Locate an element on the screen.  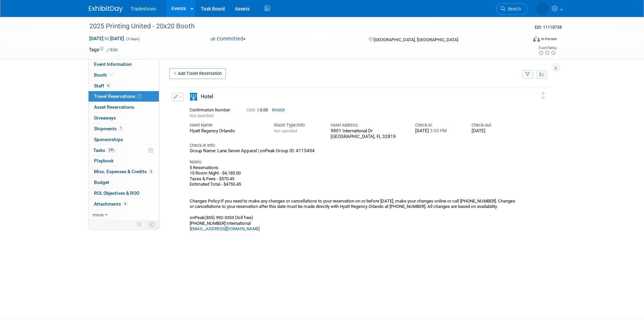
img: Janet Wong is located at coordinates (542, 9).